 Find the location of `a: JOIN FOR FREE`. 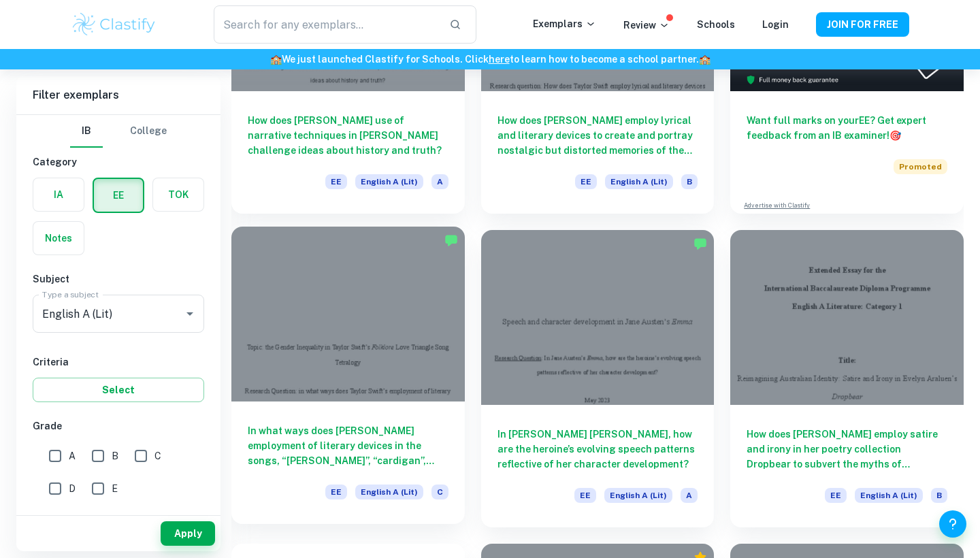

a: JOIN FOR FREE is located at coordinates (863, 25).